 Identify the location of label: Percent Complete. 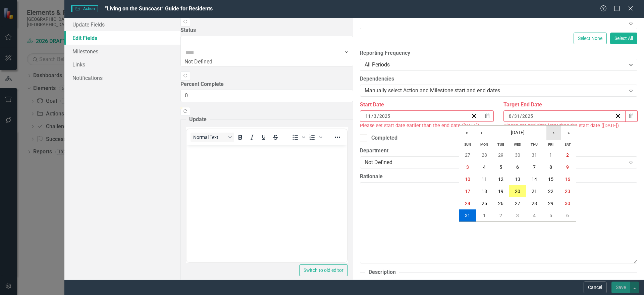
(267, 84).